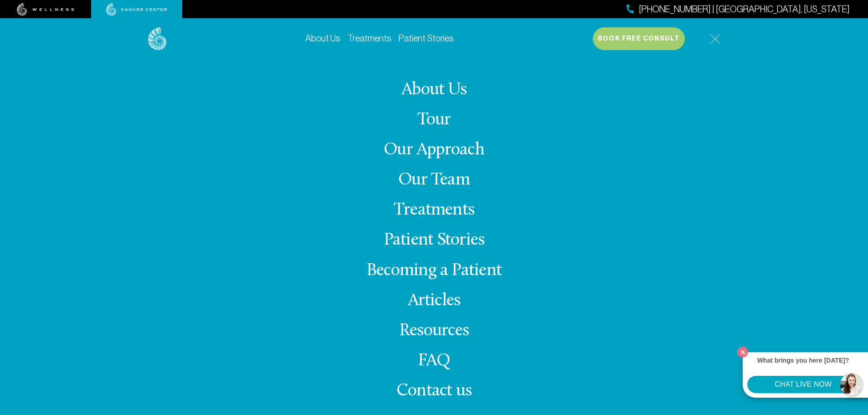  What do you see at coordinates (803, 385) in the screenshot?
I see `button: CHAT LIVE NOW` at bounding box center [803, 385].